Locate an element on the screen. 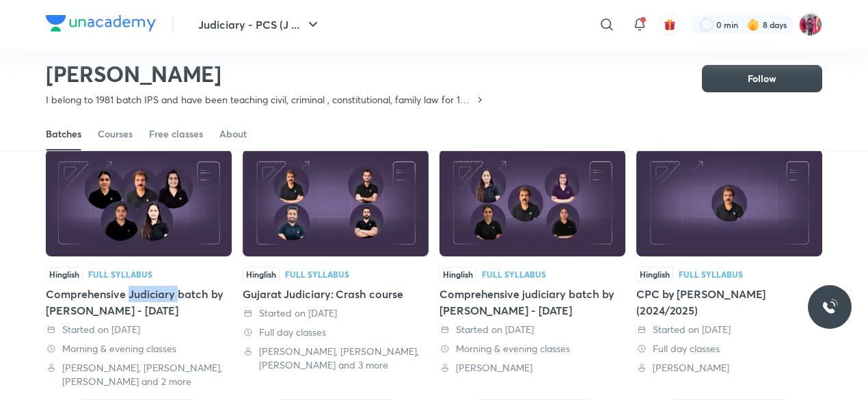 Image resolution: width=868 pixels, height=400 pixels. div: Priya Singla, Anil Khanna, Rittu Dhawan and 2 more is located at coordinates (139, 375).